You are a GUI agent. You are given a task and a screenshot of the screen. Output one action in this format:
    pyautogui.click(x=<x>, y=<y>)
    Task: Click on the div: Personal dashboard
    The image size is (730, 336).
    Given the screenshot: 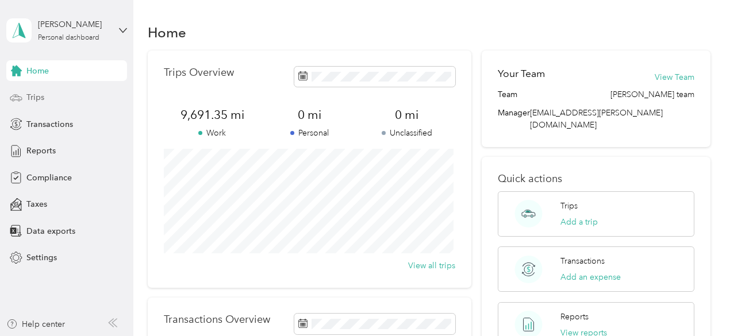 What is the action you would take?
    pyautogui.click(x=68, y=38)
    